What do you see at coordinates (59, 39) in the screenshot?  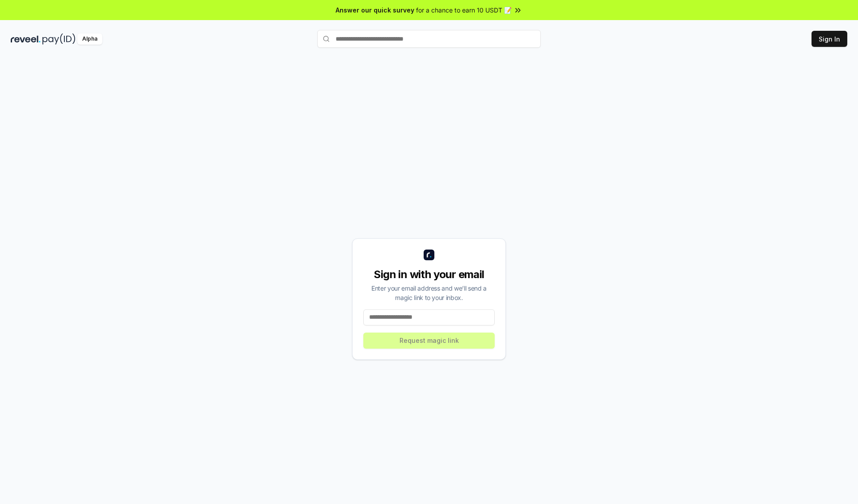 I see `img: pay_id` at bounding box center [59, 39].